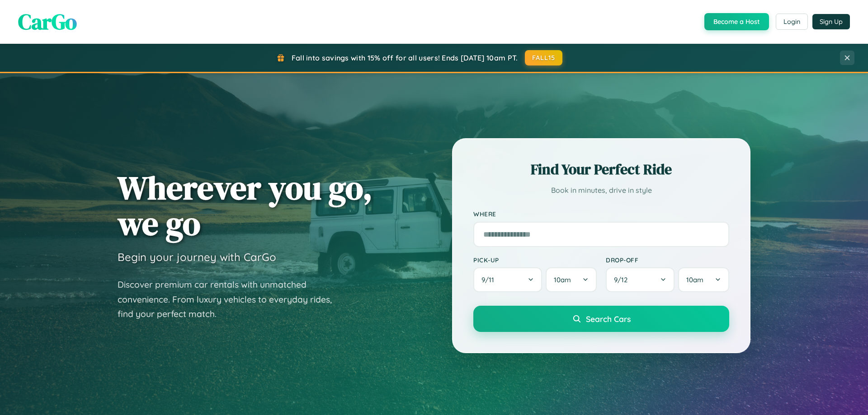 This screenshot has width=868, height=415. What do you see at coordinates (508, 280) in the screenshot?
I see `button: 9/11` at bounding box center [508, 280].